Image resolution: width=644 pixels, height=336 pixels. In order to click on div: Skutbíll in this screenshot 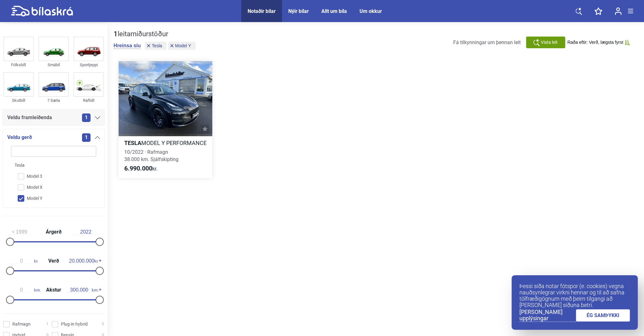, I will do `click(19, 100)`.